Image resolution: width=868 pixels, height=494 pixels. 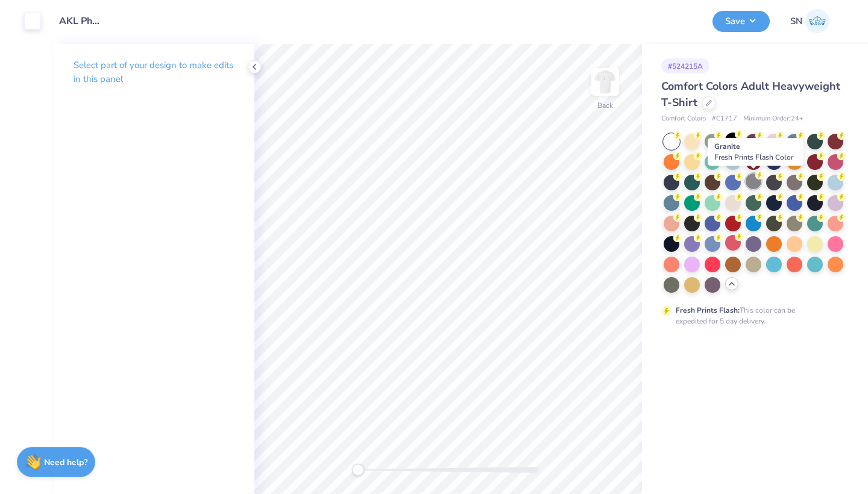 What do you see at coordinates (774, 119) in the screenshot?
I see `span: Minimum Order: 24 +` at bounding box center [774, 119].